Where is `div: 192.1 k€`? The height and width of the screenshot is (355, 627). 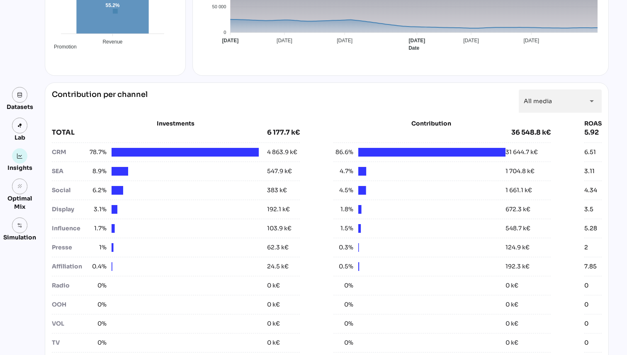 div: 192.1 k€ is located at coordinates (278, 209).